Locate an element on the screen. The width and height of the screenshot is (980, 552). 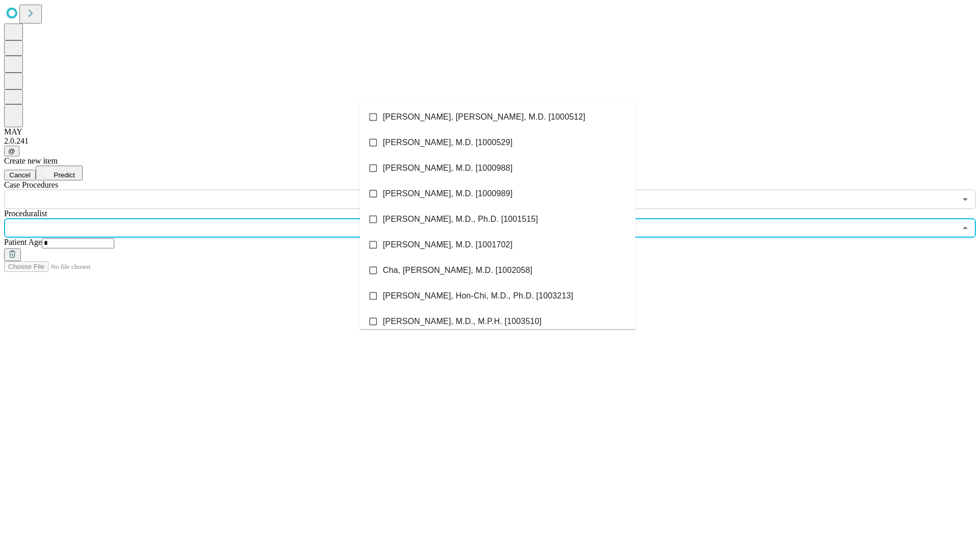
span: Proceduralist is located at coordinates (26, 213).